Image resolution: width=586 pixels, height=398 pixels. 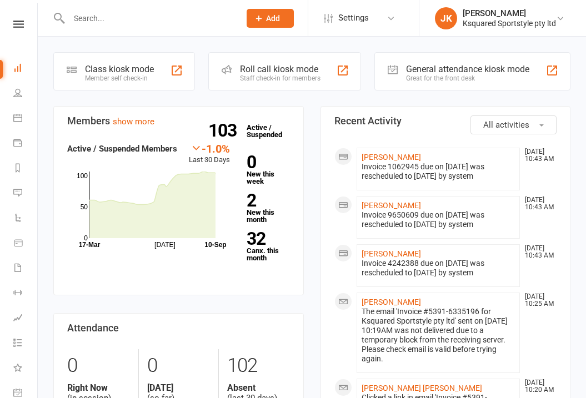 I want to click on span: Add, so click(x=273, y=18).